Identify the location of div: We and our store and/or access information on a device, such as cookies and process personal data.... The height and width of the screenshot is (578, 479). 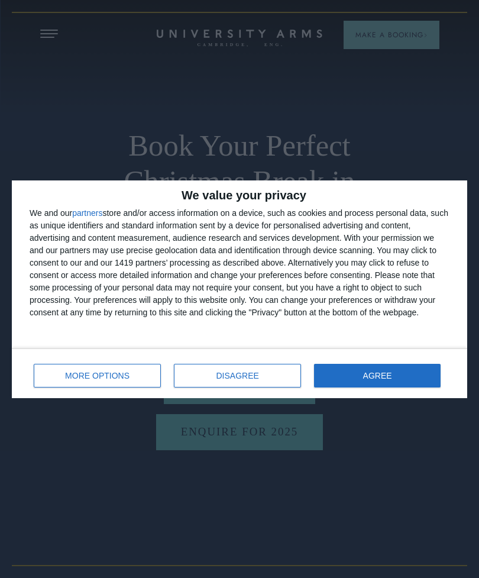
(240, 263).